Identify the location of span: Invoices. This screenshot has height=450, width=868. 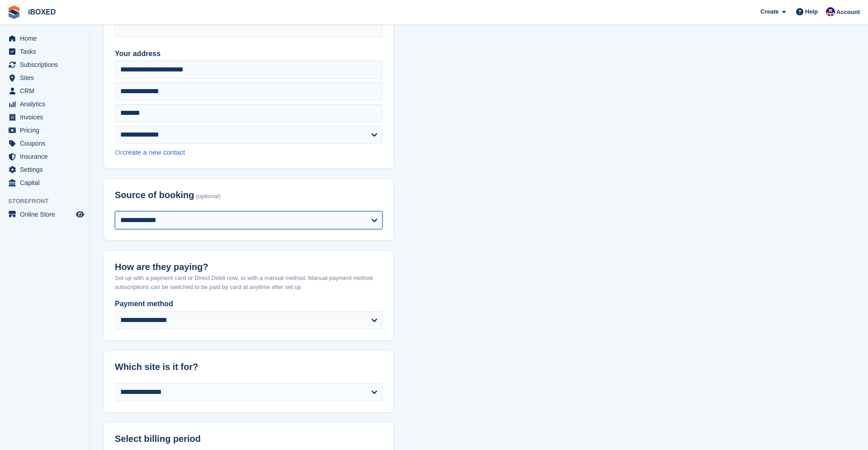
(47, 117).